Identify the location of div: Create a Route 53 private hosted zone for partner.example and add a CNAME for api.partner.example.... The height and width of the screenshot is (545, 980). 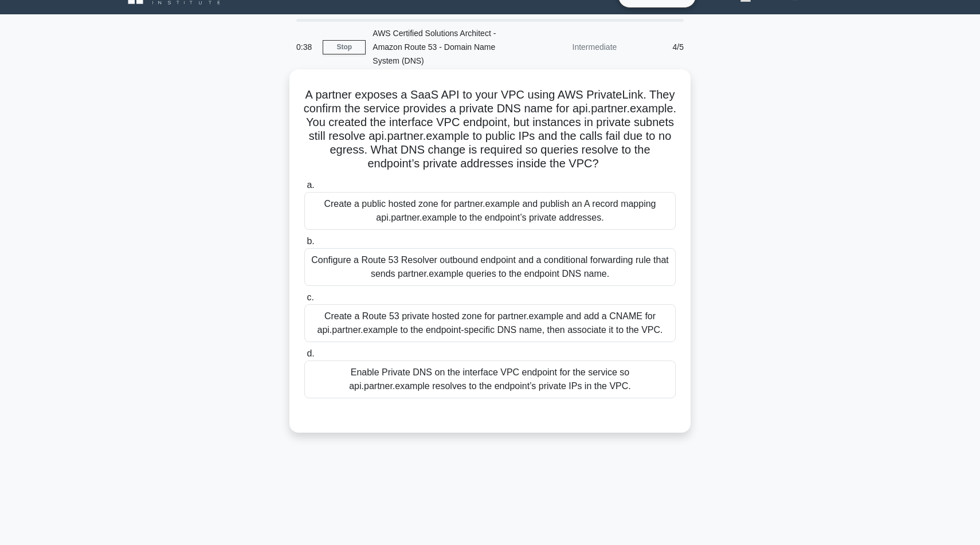
(490, 323).